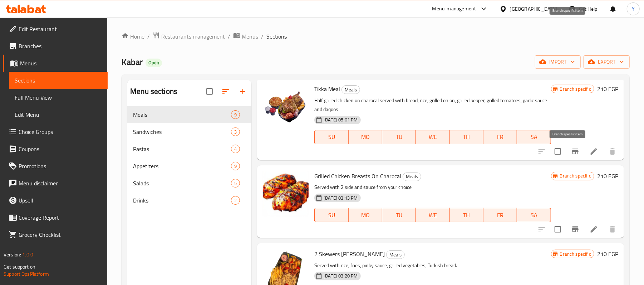  Describe the element at coordinates (285, 194) in the screenshot. I see `img: Grilled Chicken Breasts On Charocal` at that location.